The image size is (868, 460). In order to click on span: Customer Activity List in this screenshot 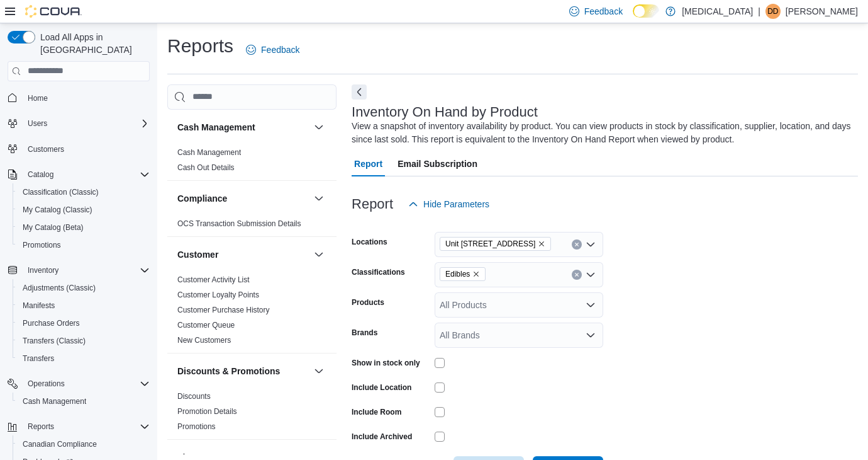, I will do `click(213, 280)`.